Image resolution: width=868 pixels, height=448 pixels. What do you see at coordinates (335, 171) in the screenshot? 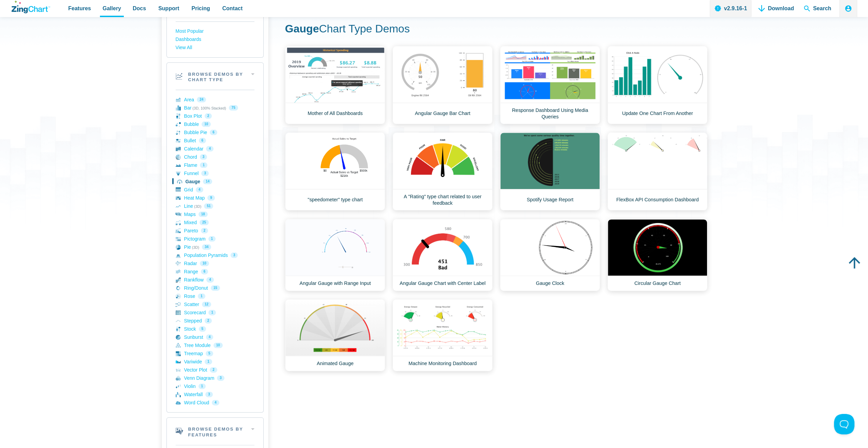
I see `a: "speedometer" type chart` at bounding box center [335, 171].